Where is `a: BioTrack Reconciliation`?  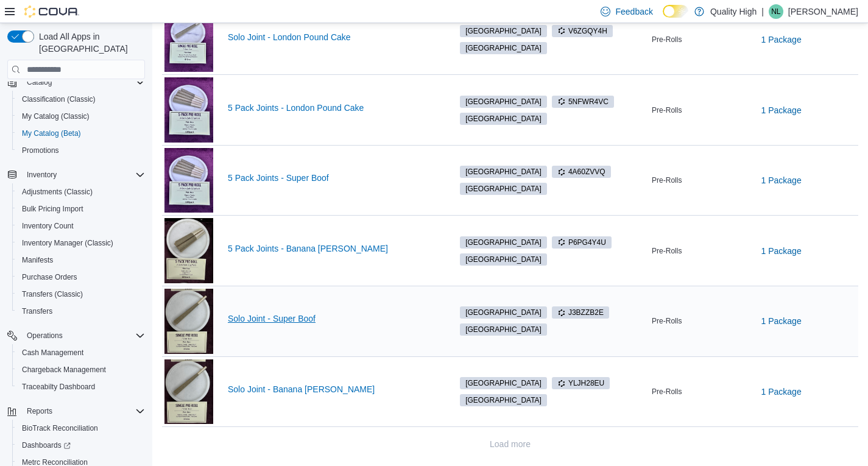
a: BioTrack Reconciliation is located at coordinates (59, 428).